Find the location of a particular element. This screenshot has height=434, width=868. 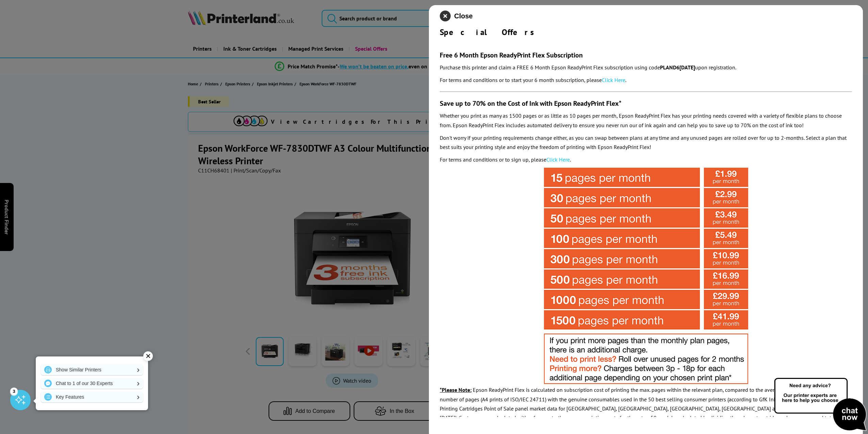

div: Special Offers is located at coordinates (646, 32).